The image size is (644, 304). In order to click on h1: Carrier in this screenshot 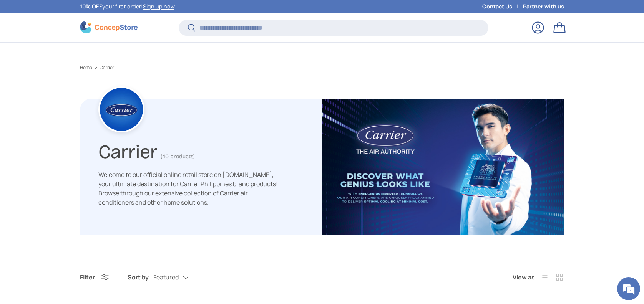, I will do `click(128, 150)`.